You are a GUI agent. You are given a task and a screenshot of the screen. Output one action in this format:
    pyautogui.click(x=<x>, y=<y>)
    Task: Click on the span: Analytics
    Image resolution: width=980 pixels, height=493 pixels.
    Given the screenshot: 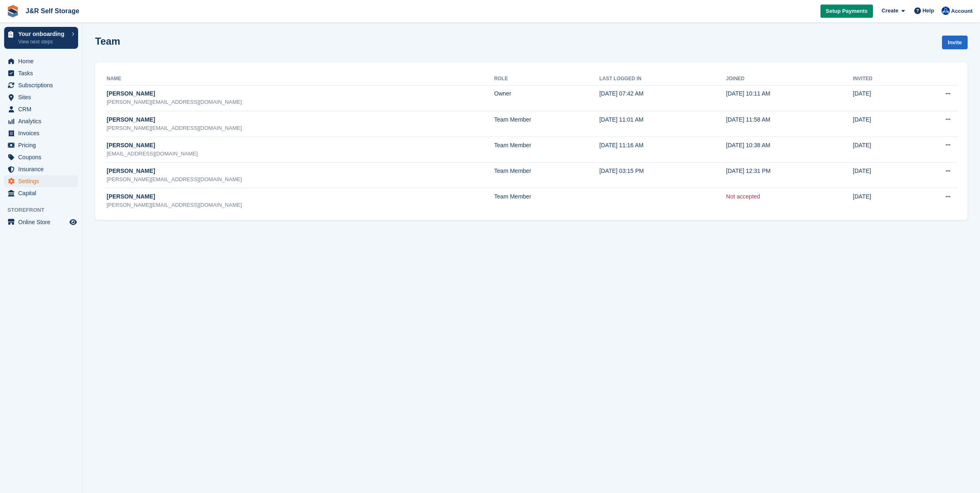 What is the action you would take?
    pyautogui.click(x=43, y=121)
    